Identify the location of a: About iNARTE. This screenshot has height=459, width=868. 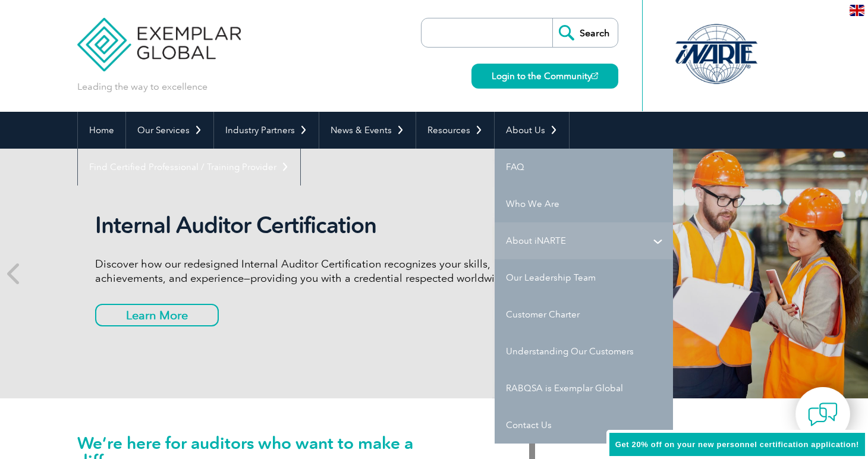
(583, 241).